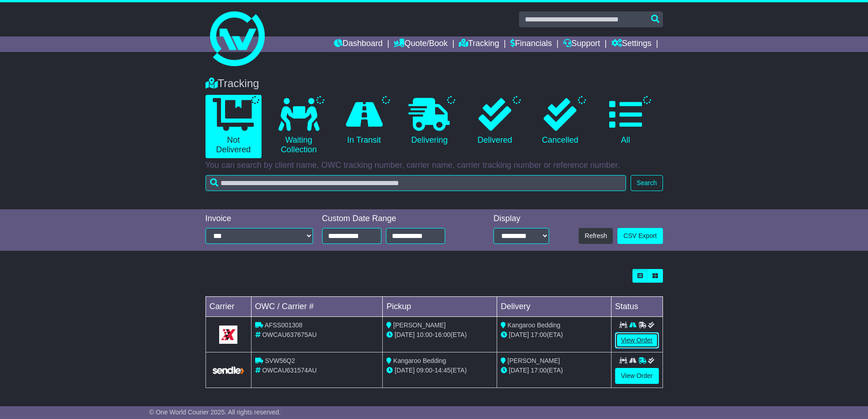 The width and height of the screenshot is (868, 419). What do you see at coordinates (495, 122) in the screenshot?
I see `a: Delivered` at bounding box center [495, 122].